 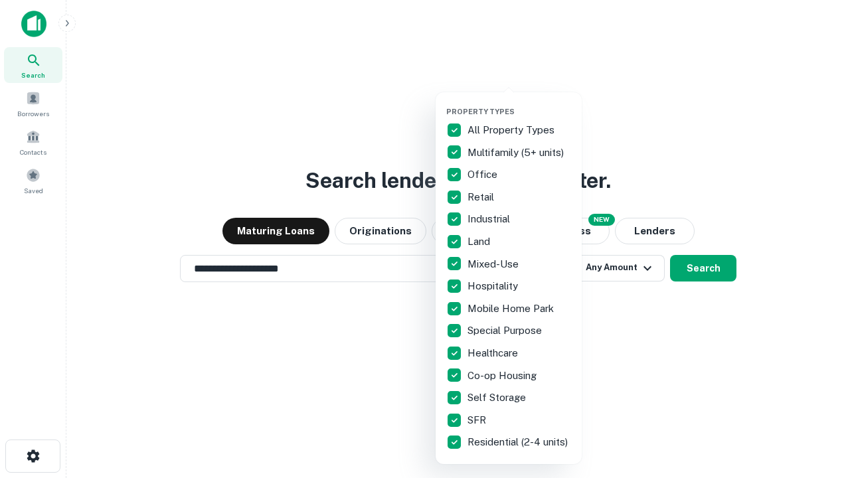 I want to click on p: Co-op Housing, so click(x=503, y=376).